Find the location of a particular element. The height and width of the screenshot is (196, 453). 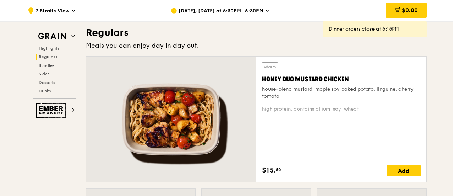

h3: Regulars is located at coordinates (256, 33).